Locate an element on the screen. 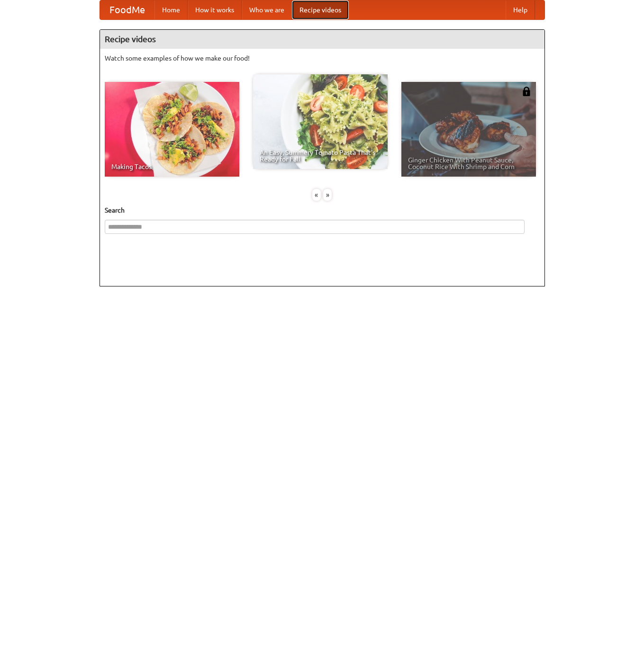 Image resolution: width=644 pixels, height=670 pixels. a: How it works is located at coordinates (215, 10).